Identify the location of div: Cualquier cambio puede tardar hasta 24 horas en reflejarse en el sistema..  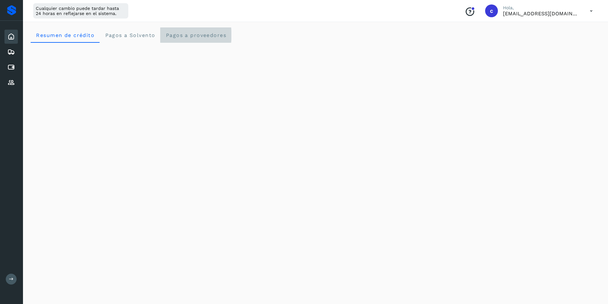
(81, 11).